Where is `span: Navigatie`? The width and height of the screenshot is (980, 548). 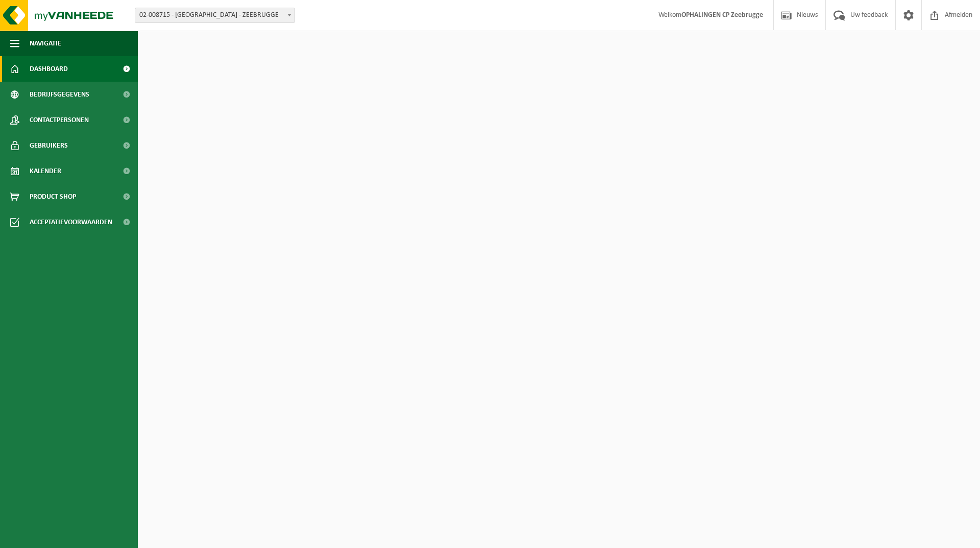 span: Navigatie is located at coordinates (45, 43).